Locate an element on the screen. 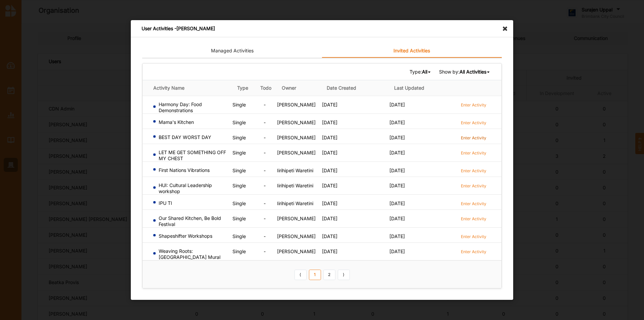 This screenshot has width=644, height=320. a: Previous item is located at coordinates (300, 275).